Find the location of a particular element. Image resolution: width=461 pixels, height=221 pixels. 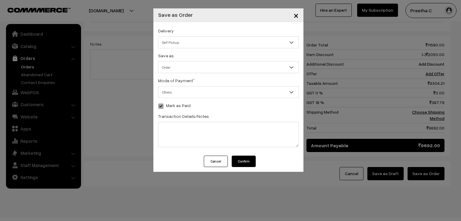

span: Order is located at coordinates (228, 67).